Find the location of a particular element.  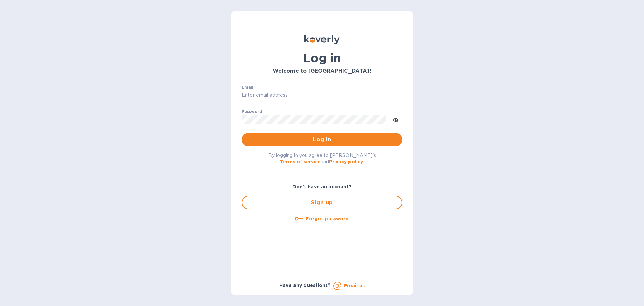

b: Have any questions? is located at coordinates (305, 285).